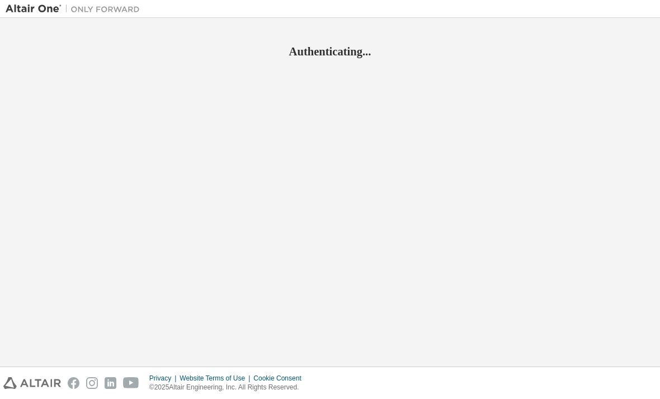 This screenshot has height=399, width=660. Describe the element at coordinates (164, 378) in the screenshot. I see `div: Privacy` at that location.